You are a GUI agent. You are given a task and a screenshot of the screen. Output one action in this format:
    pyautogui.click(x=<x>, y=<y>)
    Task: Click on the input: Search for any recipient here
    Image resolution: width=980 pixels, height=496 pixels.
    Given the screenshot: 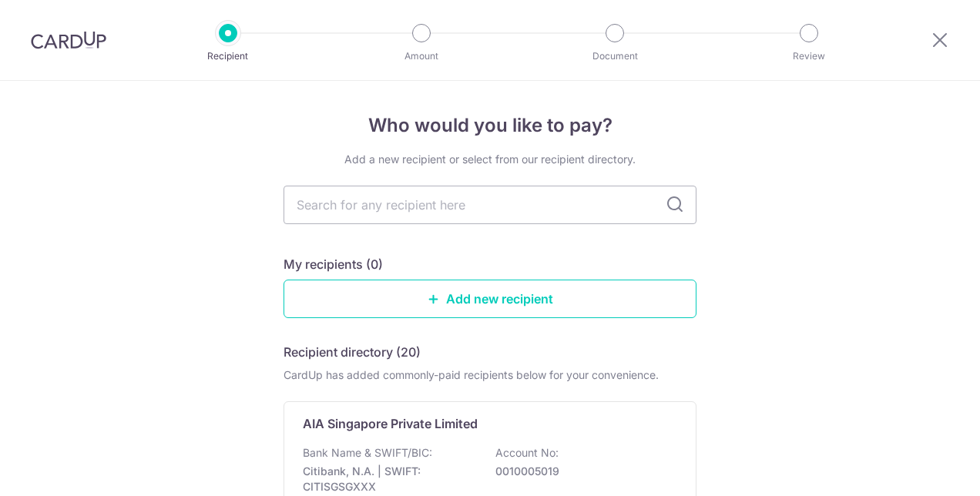 What is the action you would take?
    pyautogui.click(x=490, y=205)
    